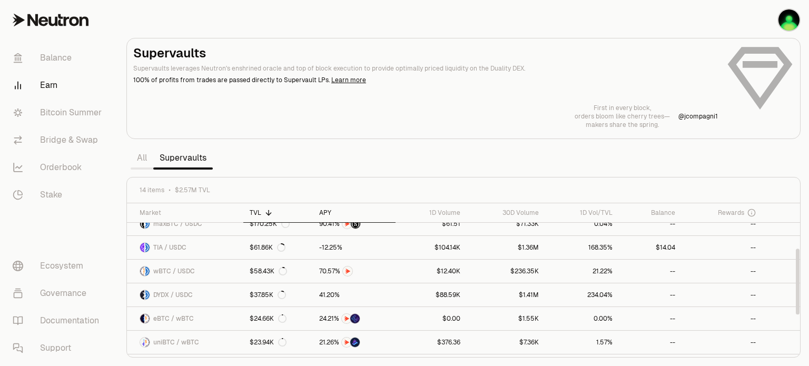  Describe the element at coordinates (582, 224) in the screenshot. I see `a: 0.04%` at that location.